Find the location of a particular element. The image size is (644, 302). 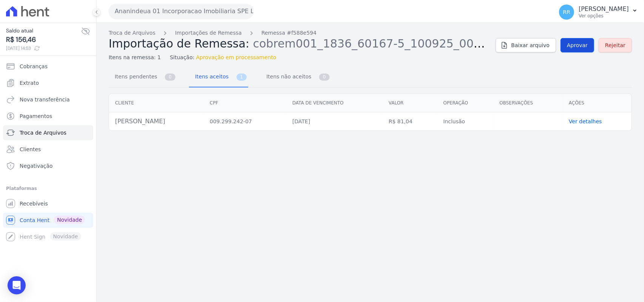

a: Aprovar is located at coordinates (577, 45).